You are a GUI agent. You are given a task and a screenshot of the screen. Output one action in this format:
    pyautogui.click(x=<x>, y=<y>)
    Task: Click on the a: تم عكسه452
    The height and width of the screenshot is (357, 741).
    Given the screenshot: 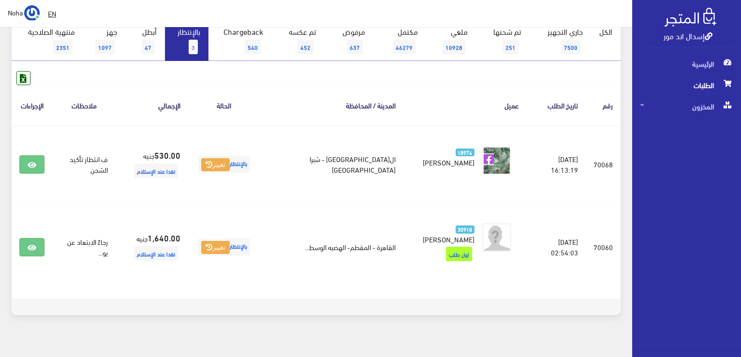 What is the action you would take?
    pyautogui.click(x=297, y=41)
    